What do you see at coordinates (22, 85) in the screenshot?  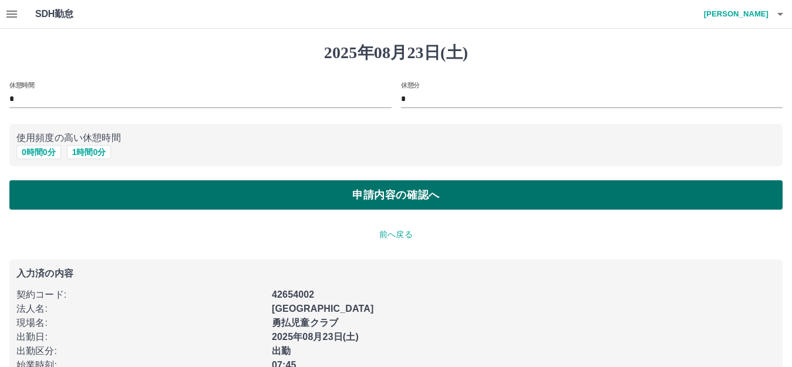 I see `label: 休憩時間` at bounding box center [22, 85].